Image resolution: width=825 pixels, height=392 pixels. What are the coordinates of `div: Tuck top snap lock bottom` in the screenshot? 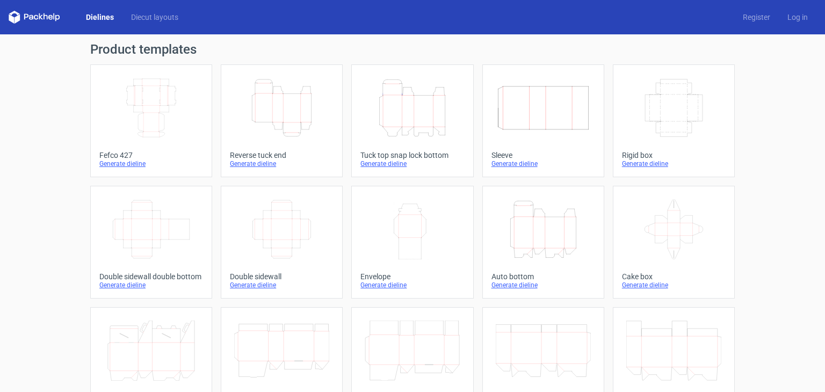 It's located at (412, 155).